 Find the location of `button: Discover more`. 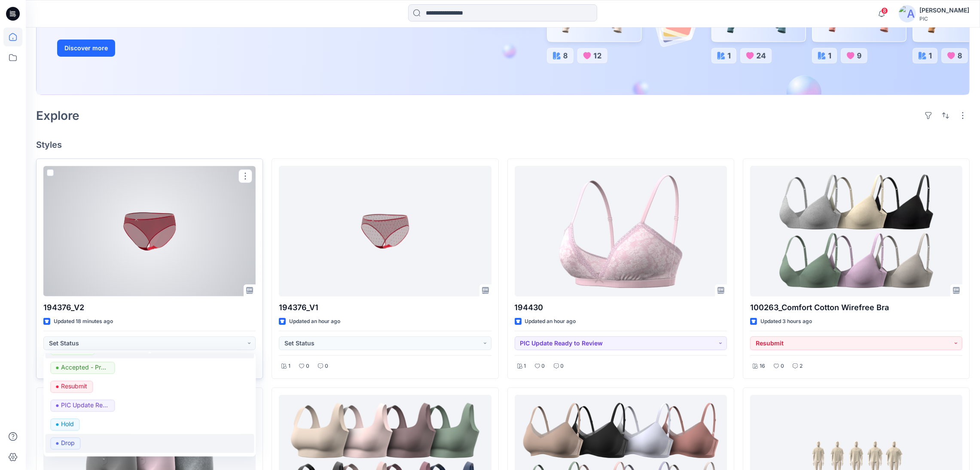

button: Discover more is located at coordinates (86, 48).